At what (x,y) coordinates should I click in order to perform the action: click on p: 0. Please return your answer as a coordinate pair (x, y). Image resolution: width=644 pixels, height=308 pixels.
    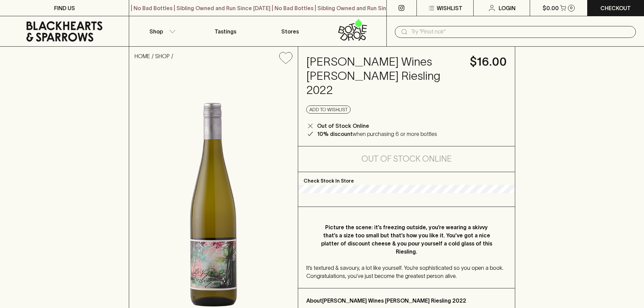
    Looking at the image, I should click on (572, 8).